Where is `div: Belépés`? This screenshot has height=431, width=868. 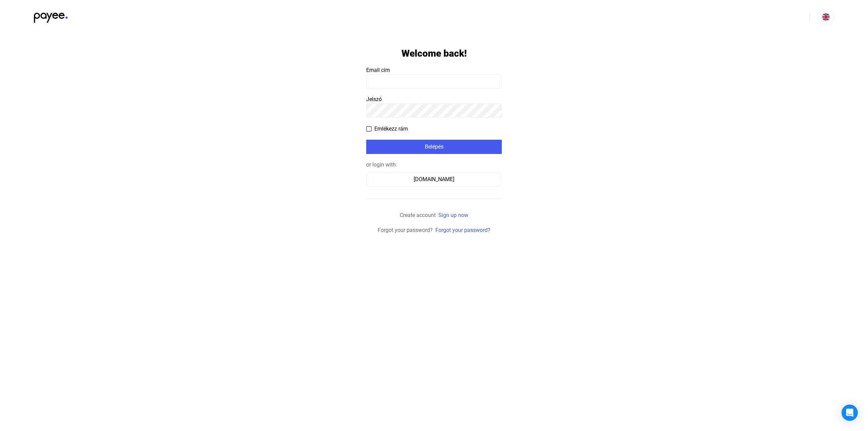
div: Belépés is located at coordinates (434, 147).